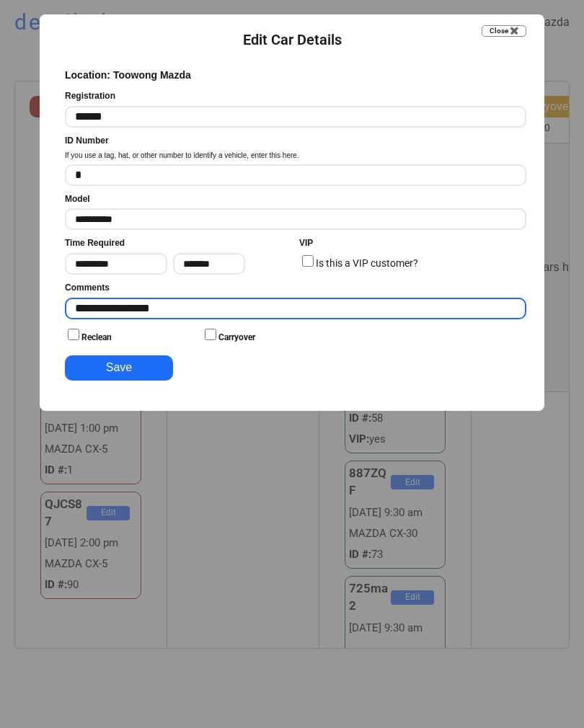  What do you see at coordinates (292, 40) in the screenshot?
I see `div: Edit Car Details` at bounding box center [292, 40].